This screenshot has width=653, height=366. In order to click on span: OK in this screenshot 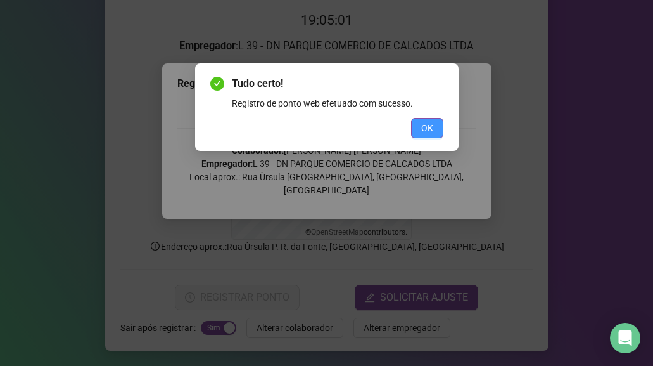, I will do `click(427, 128)`.